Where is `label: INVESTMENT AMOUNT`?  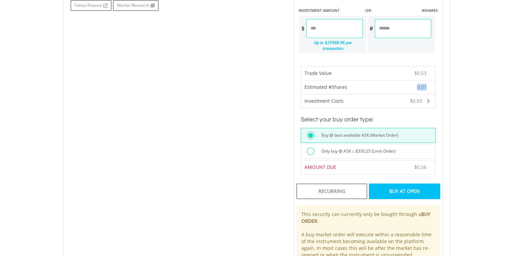
label: INVESTMENT AMOUNT is located at coordinates (319, 11).